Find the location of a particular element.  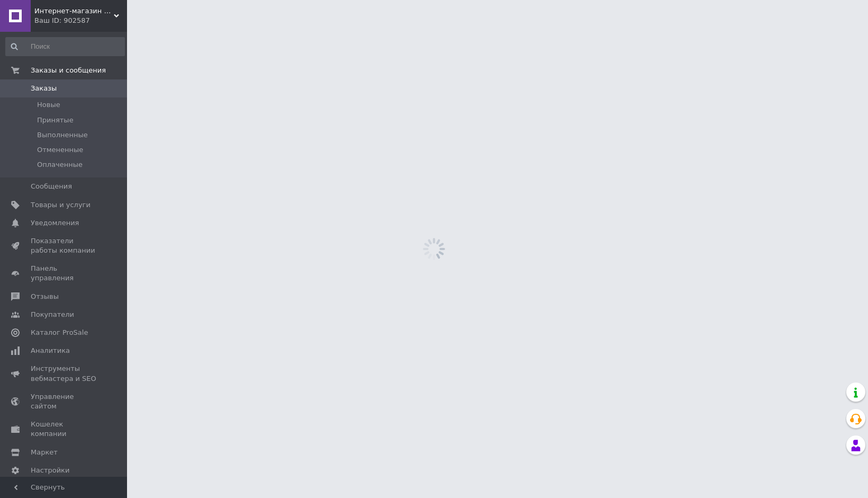

span: Заказы и сообщения is located at coordinates (69, 70).